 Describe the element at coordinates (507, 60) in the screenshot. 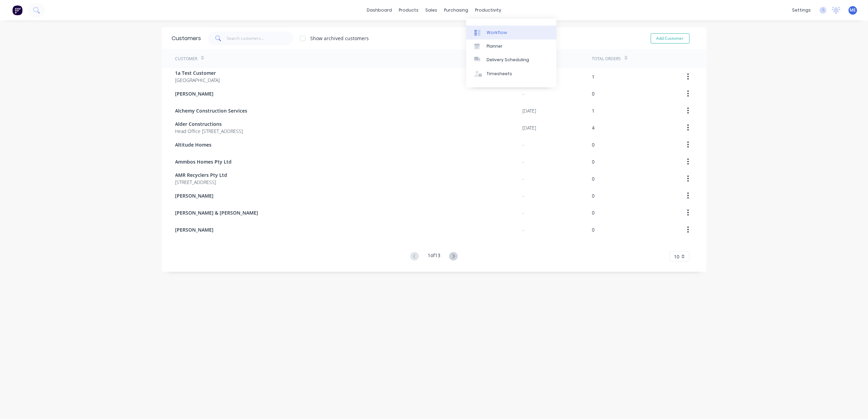

I see `div: Delivery Scheduling` at that location.